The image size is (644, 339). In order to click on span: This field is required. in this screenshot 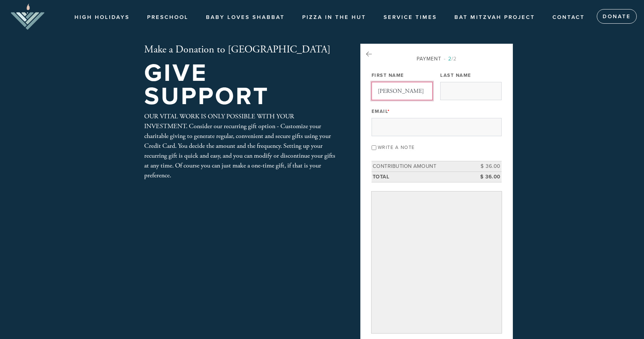, I will do `click(389, 111)`.